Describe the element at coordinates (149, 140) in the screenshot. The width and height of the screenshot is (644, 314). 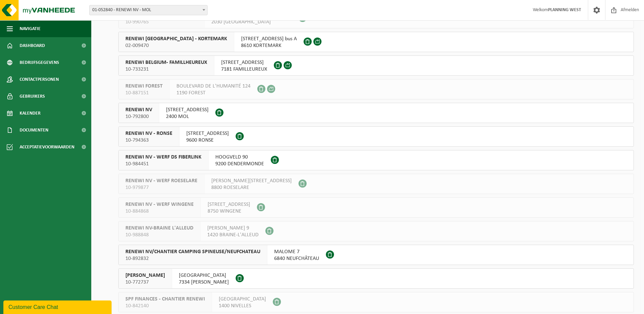
I see `span: 10-794363` at that location.